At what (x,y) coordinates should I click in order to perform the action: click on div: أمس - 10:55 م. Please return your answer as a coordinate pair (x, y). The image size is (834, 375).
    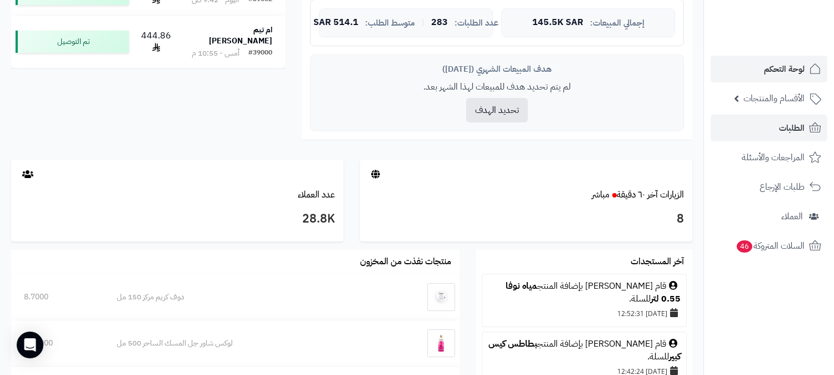
    Looking at the image, I should click on (216, 53).